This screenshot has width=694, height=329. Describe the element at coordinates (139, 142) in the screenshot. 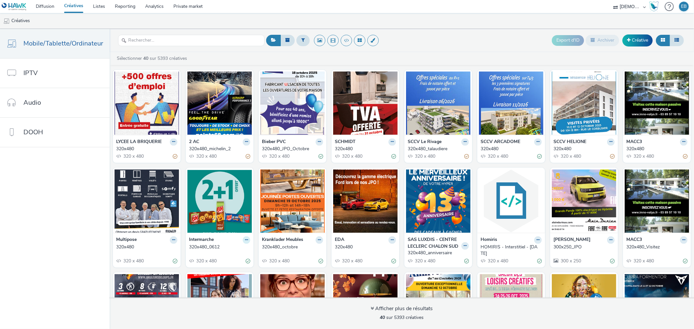

I see `strong: LYCEE LA BRIQUERIE` at that location.